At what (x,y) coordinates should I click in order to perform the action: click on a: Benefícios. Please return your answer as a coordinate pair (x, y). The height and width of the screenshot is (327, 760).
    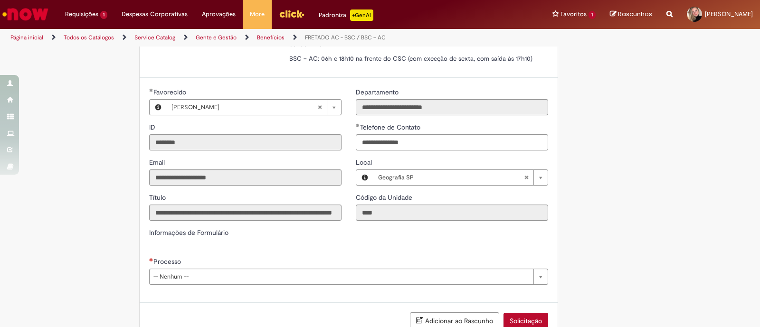
    Looking at the image, I should click on (271, 38).